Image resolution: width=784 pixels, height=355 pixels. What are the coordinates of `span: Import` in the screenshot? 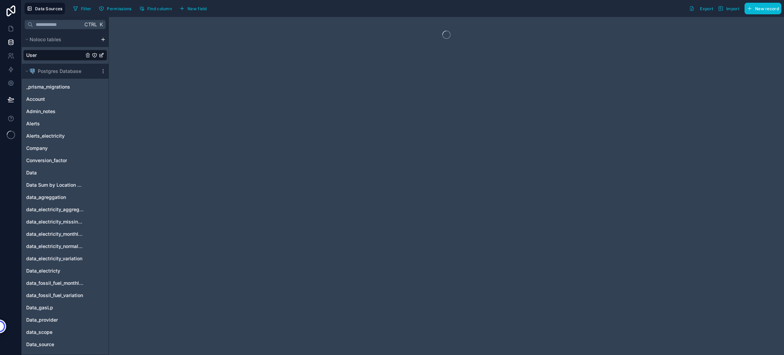 It's located at (733, 9).